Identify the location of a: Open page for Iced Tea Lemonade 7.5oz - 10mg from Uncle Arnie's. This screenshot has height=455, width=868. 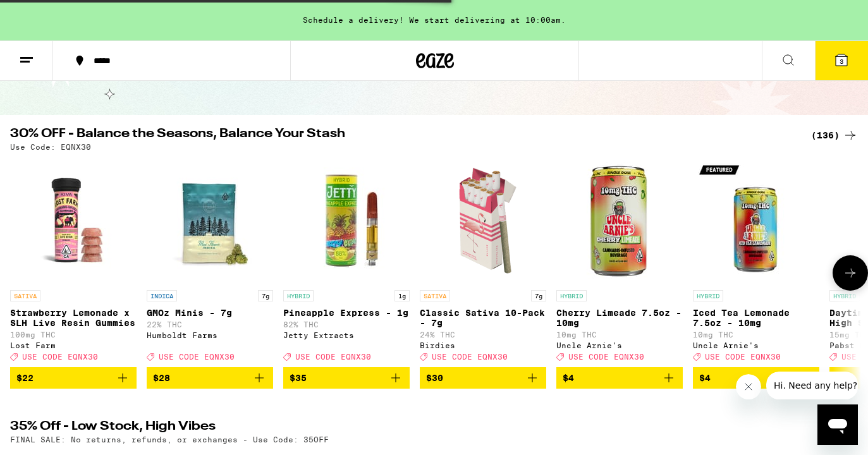
(756, 263).